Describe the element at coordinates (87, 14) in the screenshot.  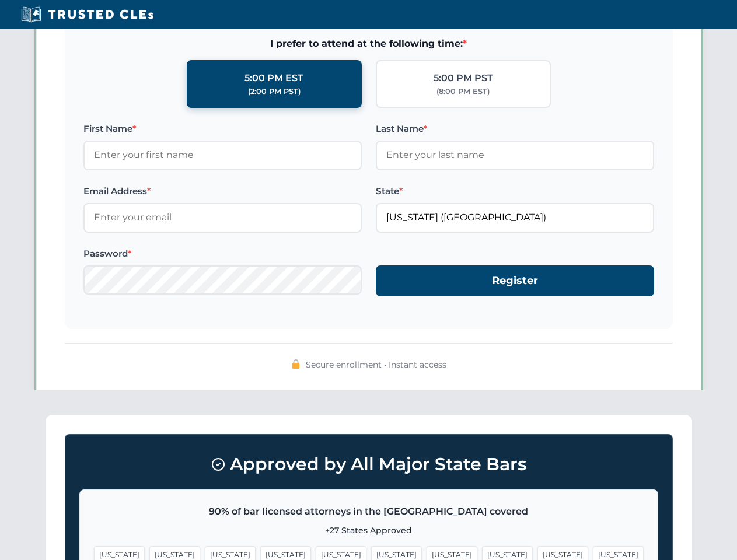
I see `img: Trusted CLEs` at that location.